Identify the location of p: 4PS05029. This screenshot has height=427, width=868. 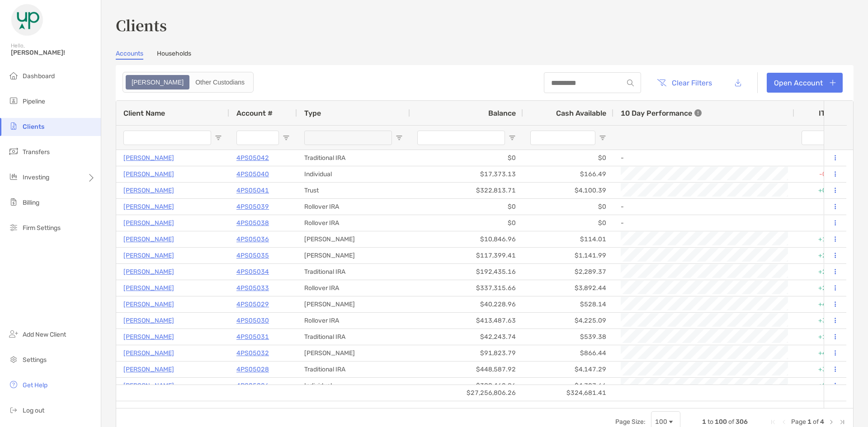
(253, 304).